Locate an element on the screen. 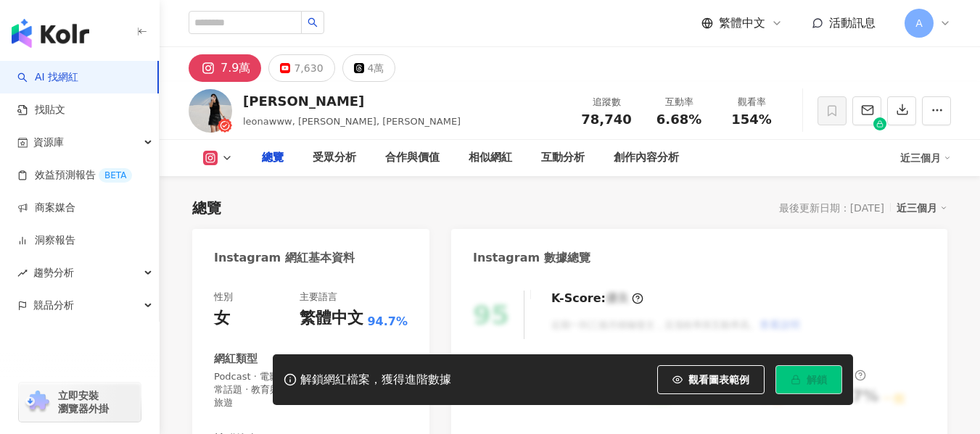 This screenshot has height=434, width=980. div: Instagram 數據總覽 is located at coordinates (532, 258).